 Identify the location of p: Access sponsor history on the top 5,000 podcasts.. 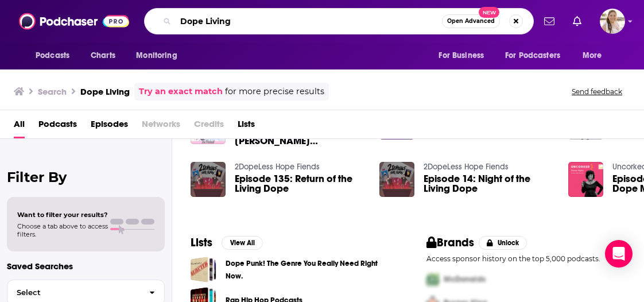
(525, 258).